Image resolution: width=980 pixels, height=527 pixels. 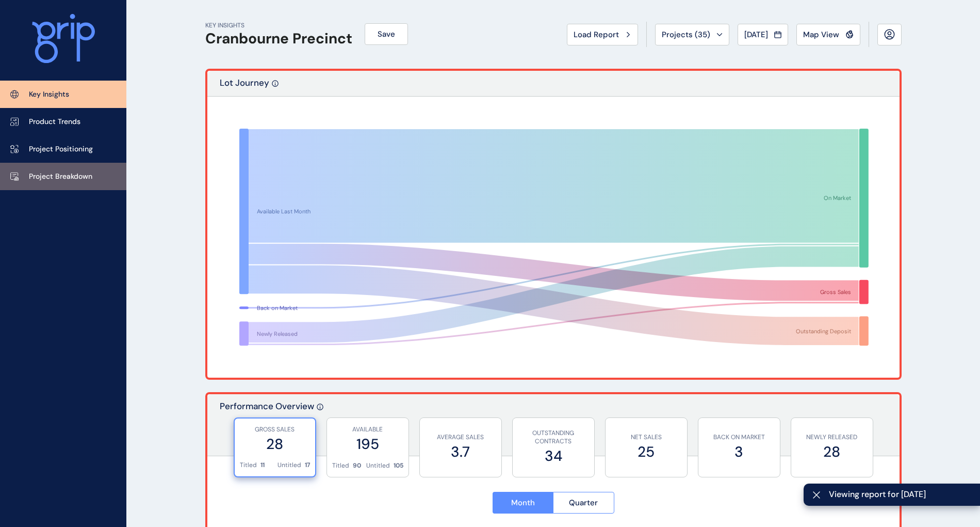 What do you see at coordinates (461, 451) in the screenshot?
I see `label: 3.7` at bounding box center [461, 451].